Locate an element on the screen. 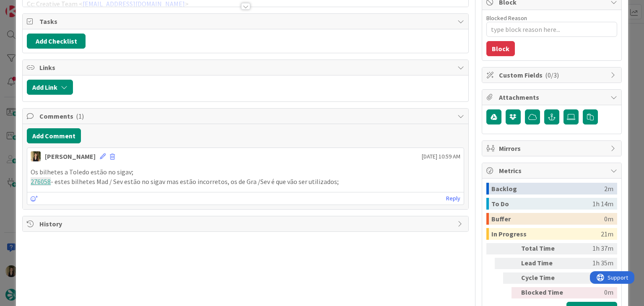 This screenshot has height=306, width=644. div: In Progress is located at coordinates (546, 234).